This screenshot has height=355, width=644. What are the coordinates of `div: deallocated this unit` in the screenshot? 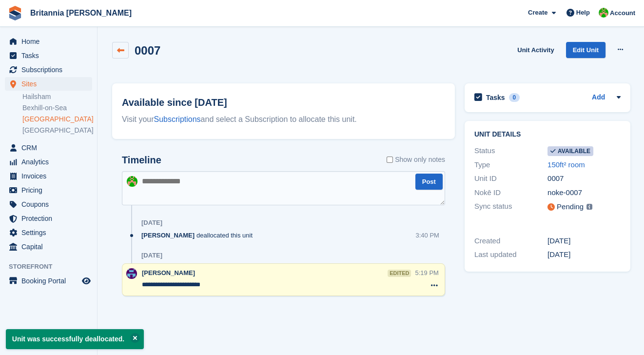 It's located at (199, 235).